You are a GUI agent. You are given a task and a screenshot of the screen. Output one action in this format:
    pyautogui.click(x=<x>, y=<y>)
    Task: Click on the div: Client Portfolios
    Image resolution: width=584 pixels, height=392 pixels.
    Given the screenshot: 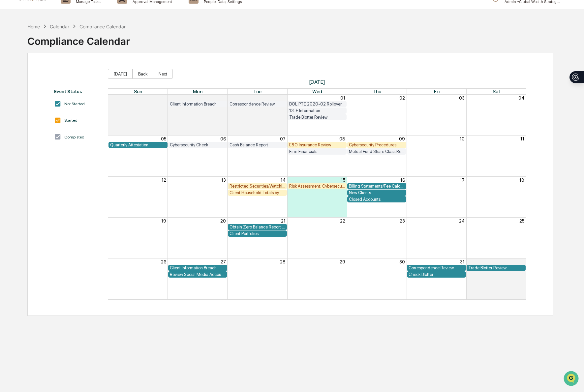 What is the action you would take?
    pyautogui.click(x=257, y=233)
    